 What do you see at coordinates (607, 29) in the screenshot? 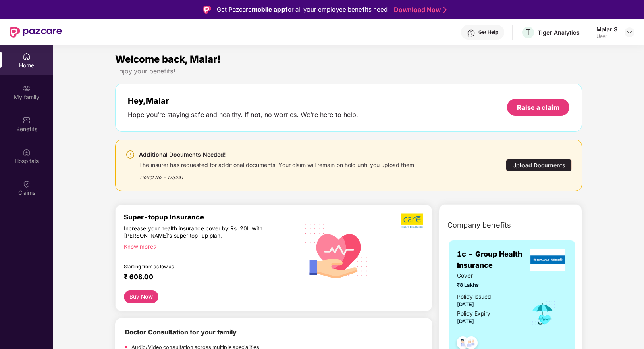
I see `div: Malar S` at bounding box center [607, 29].